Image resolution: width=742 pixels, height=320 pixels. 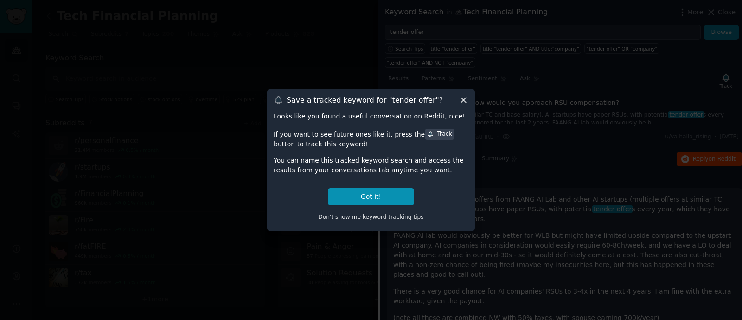 What do you see at coordinates (371, 116) in the screenshot?
I see `div: Looks like you found a useful conversation on Reddit, nice!` at bounding box center [371, 116].